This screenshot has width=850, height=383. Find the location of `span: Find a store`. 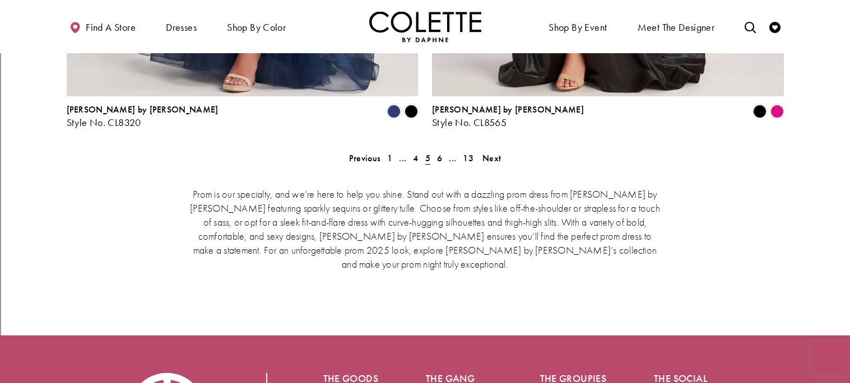

span: Find a store is located at coordinates (110, 27).